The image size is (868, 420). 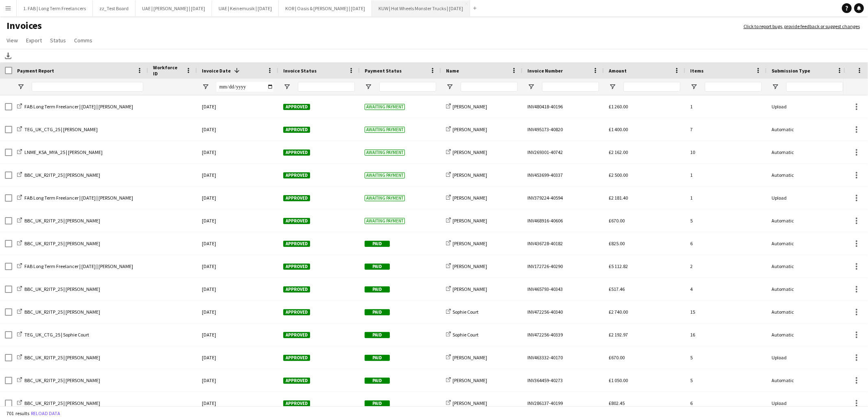 I want to click on span: £825.00, so click(x=616, y=243).